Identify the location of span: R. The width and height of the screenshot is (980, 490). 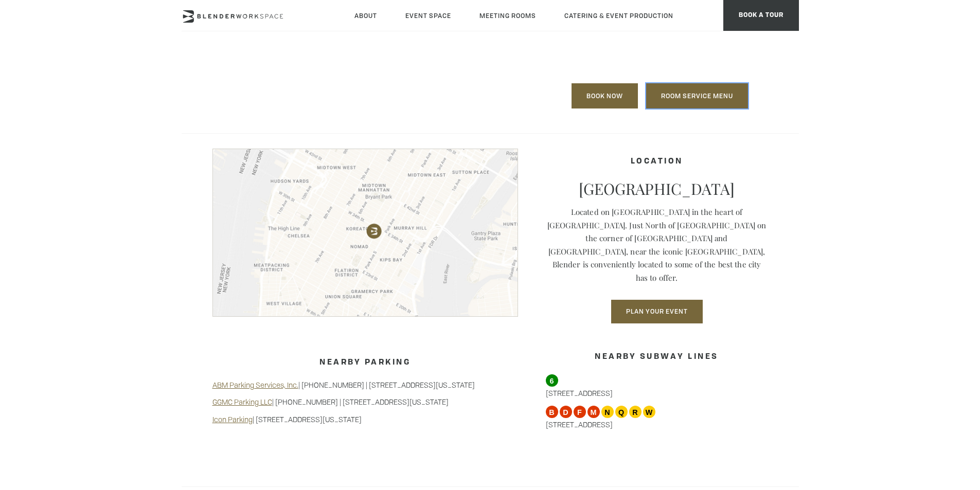
(635, 412).